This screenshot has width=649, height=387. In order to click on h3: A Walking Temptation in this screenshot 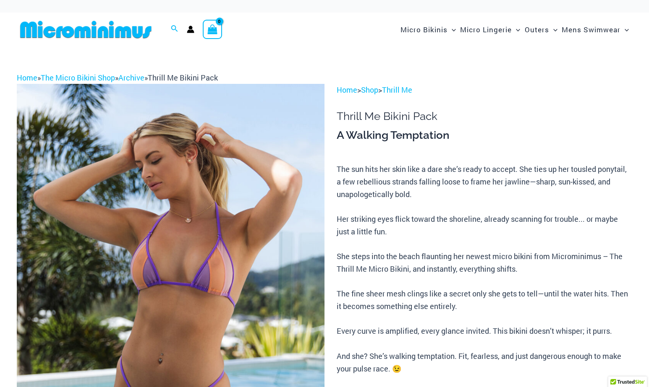, I will do `click(484, 136)`.